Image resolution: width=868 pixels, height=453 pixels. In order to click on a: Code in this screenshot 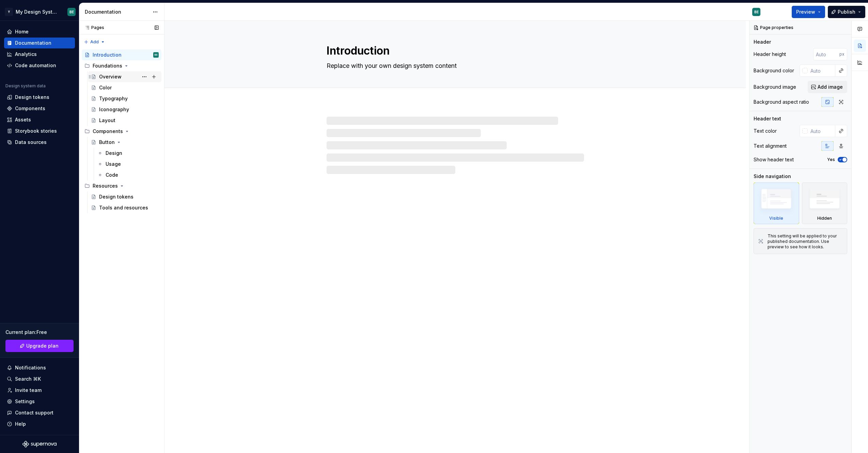, I will do `click(128, 175)`.